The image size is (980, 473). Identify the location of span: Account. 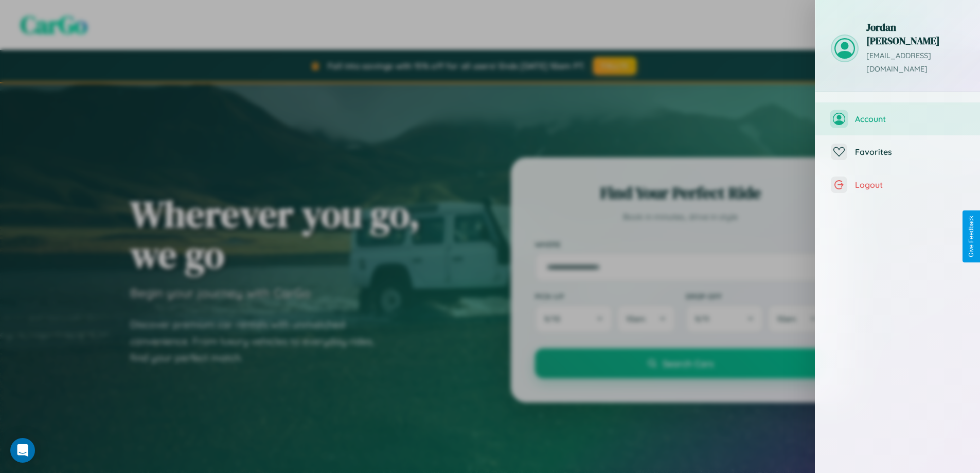
(909, 119).